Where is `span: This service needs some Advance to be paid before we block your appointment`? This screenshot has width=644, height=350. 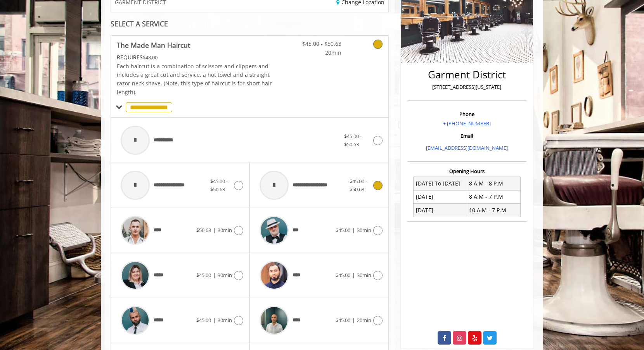 span: This service needs some Advance to be paid before we block your appointment is located at coordinates (129, 57).